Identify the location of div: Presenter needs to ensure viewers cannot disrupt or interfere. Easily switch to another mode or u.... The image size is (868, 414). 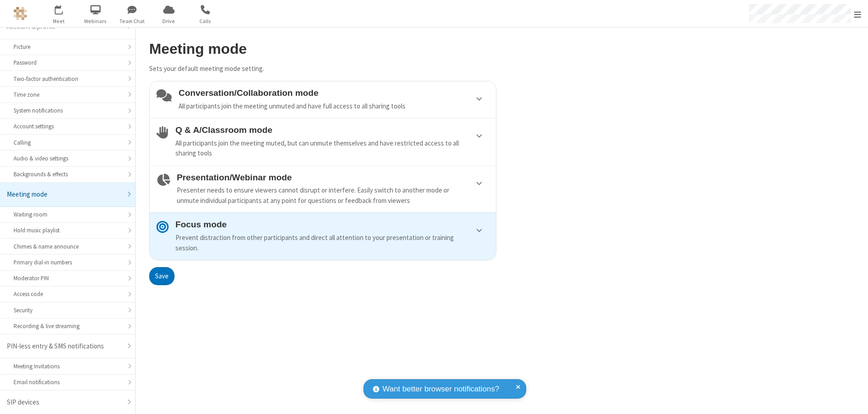
(333, 195).